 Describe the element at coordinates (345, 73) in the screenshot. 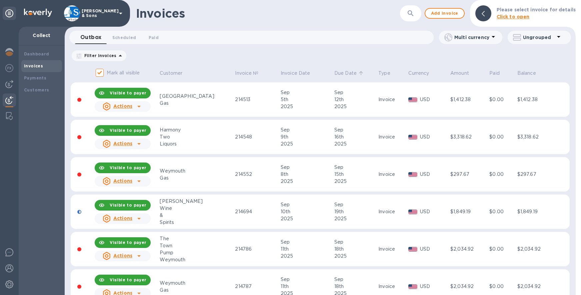

I see `p: Due Date` at that location.